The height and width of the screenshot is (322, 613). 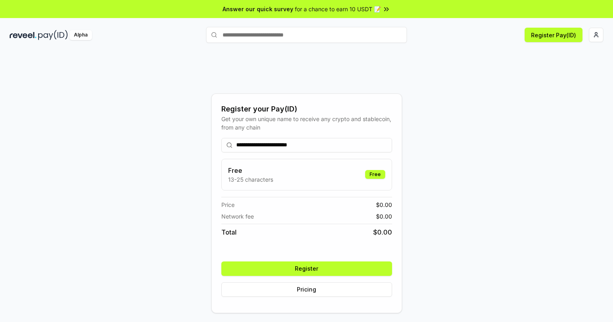 What do you see at coordinates (229, 232) in the screenshot?
I see `span: Total` at bounding box center [229, 232].